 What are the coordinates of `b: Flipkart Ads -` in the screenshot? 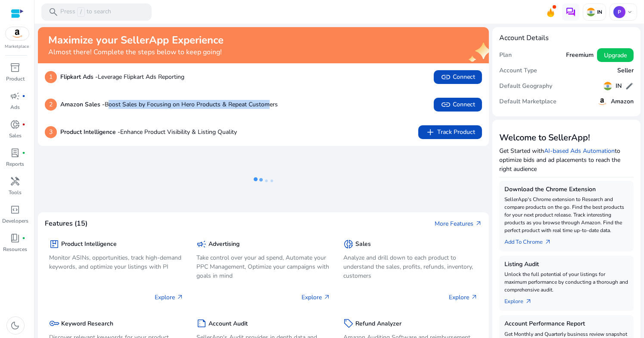 It's located at (79, 77).